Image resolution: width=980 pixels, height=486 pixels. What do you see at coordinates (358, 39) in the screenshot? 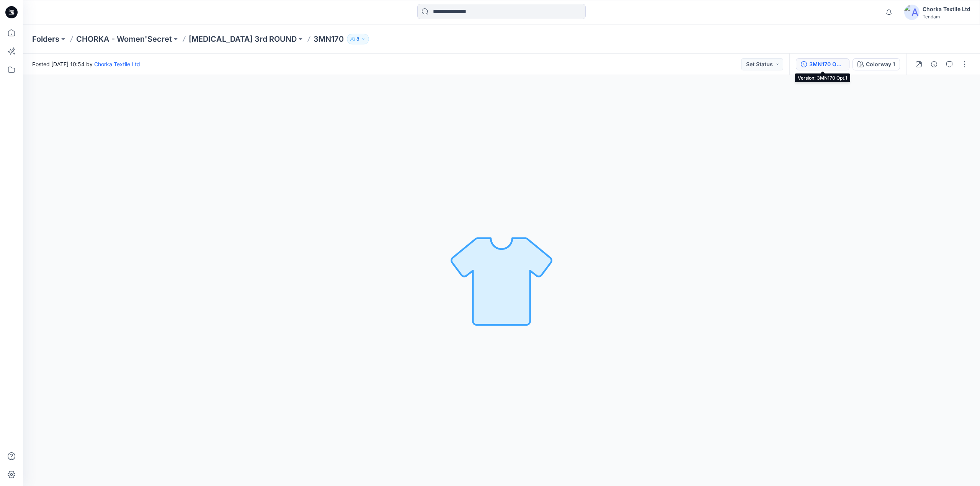
I see `button: 8` at bounding box center [358, 39].